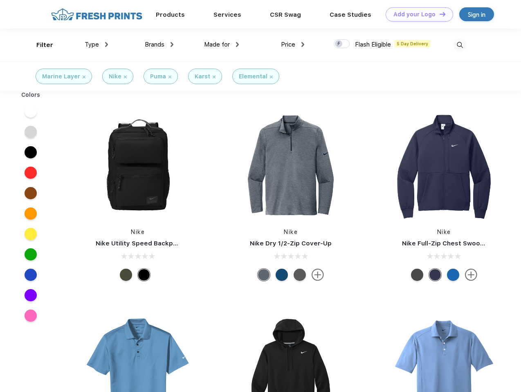  Describe the element at coordinates (144, 275) in the screenshot. I see `div: Black` at that location.